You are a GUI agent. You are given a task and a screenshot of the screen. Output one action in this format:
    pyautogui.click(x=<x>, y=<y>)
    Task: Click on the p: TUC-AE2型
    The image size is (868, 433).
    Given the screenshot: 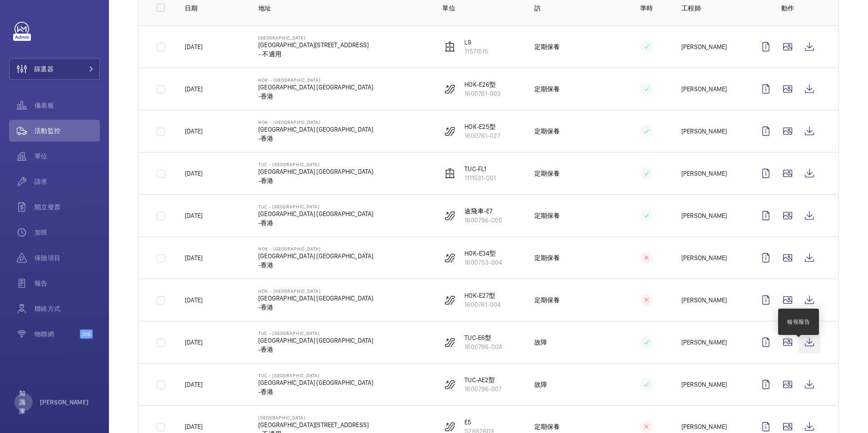 What is the action you would take?
    pyautogui.click(x=483, y=380)
    